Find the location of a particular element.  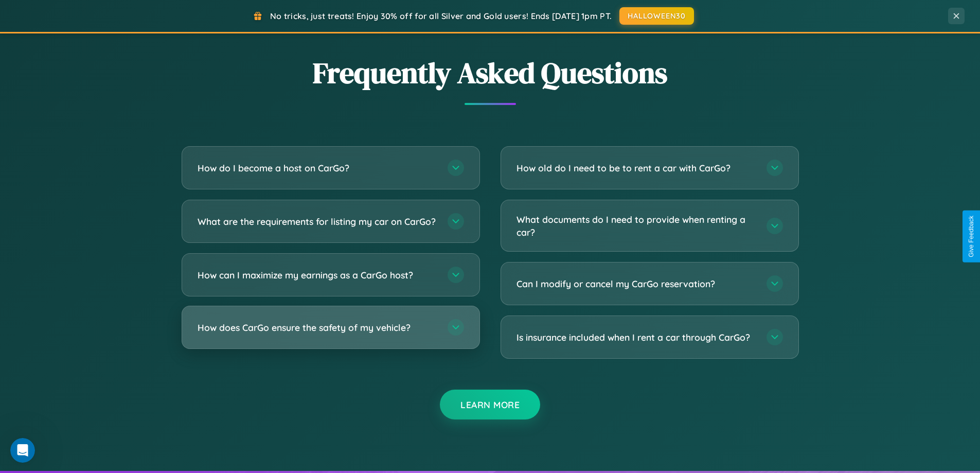

h3: Can I modify or cancel my CarGo reservation? is located at coordinates (636, 283).